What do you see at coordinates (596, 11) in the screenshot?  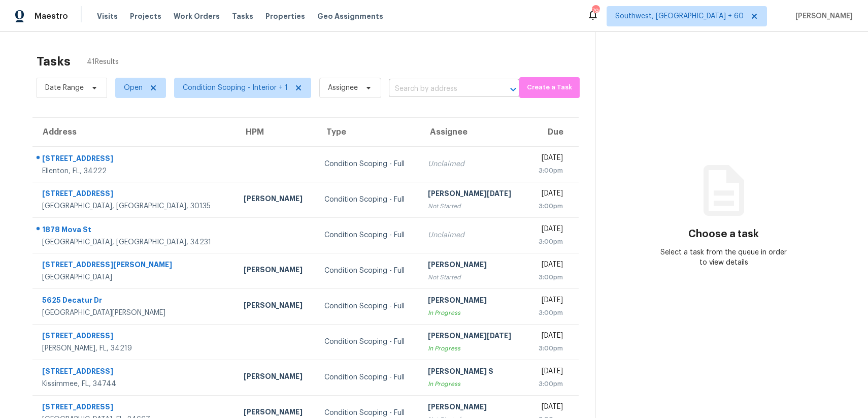 I see `div: 790` at bounding box center [596, 11].